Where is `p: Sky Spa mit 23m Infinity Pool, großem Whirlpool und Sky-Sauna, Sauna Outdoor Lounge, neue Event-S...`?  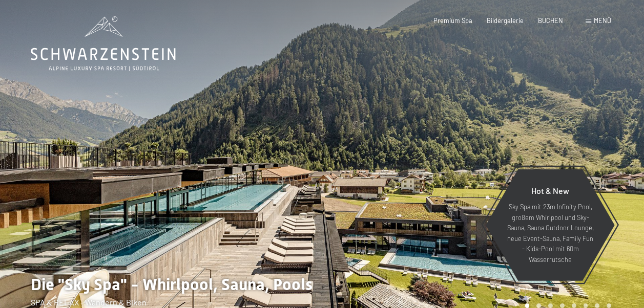
p: Sky Spa mit 23m Infinity Pool, großem Whirlpool und Sky-Sauna, Sauna Outdoor Lounge, neue Event-S... is located at coordinates (551, 233).